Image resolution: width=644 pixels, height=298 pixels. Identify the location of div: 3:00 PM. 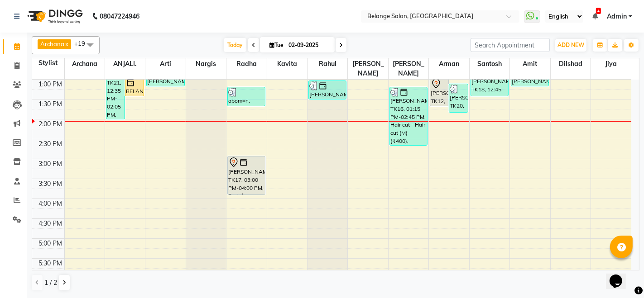
(51, 164).